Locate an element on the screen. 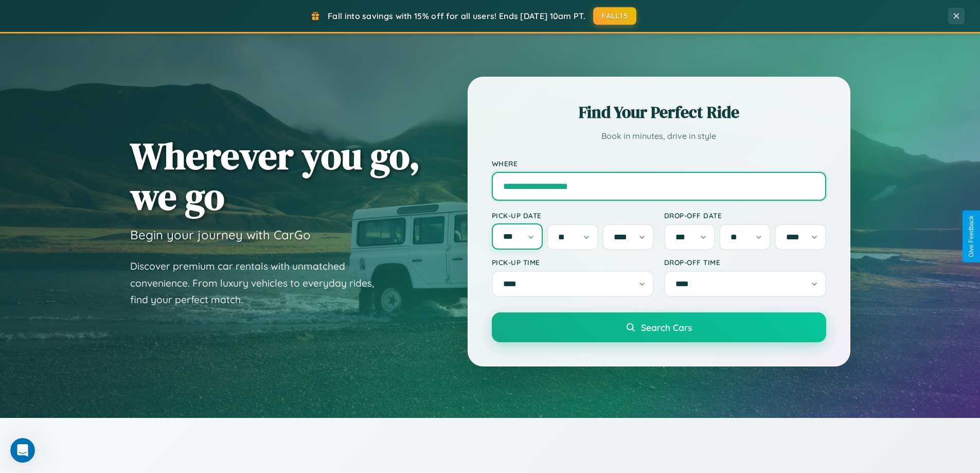  label: Drop-off Date is located at coordinates (745, 215).